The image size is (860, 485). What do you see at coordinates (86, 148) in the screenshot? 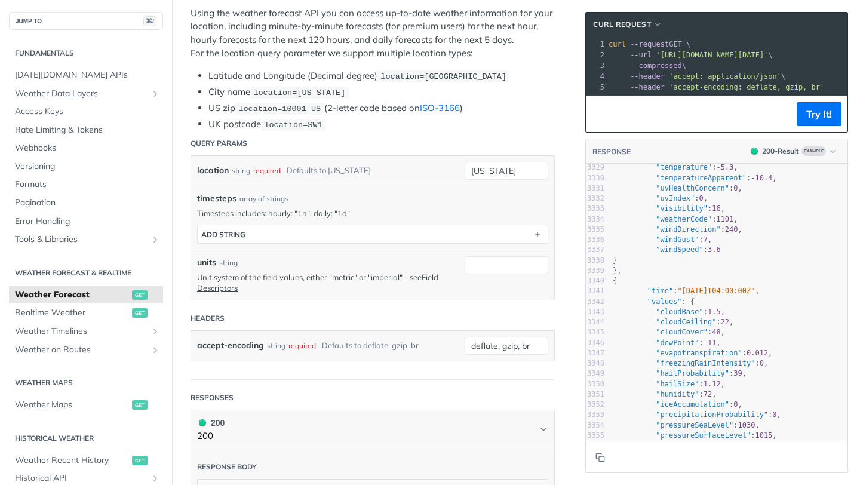
I see `a: Webhooks` at bounding box center [86, 148].